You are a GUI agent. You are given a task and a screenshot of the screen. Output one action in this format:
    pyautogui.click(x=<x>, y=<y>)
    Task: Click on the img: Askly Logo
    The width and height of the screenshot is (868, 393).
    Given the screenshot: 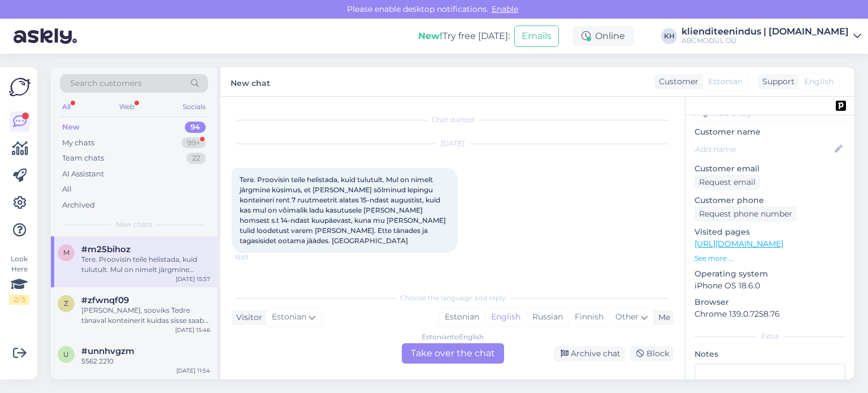 What is the action you would take?
    pyautogui.click(x=20, y=87)
    